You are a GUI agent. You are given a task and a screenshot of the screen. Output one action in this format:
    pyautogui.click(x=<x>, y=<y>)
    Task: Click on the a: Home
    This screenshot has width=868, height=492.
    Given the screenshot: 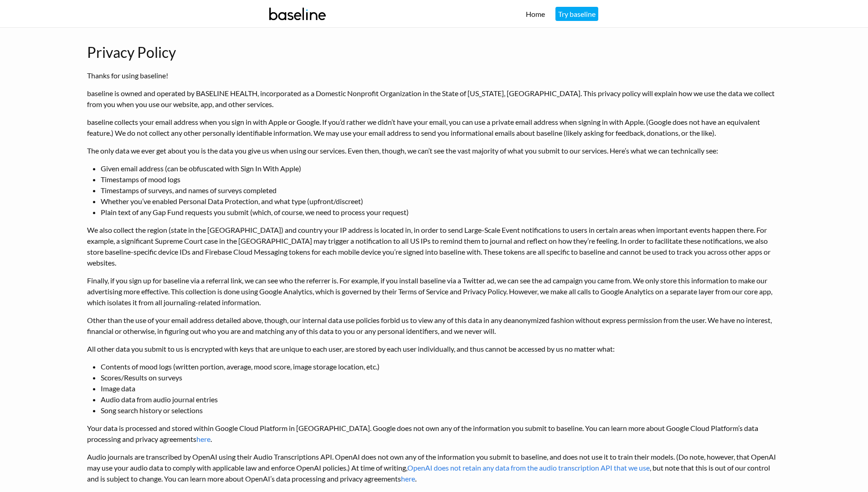 What is the action you would take?
    pyautogui.click(x=535, y=14)
    